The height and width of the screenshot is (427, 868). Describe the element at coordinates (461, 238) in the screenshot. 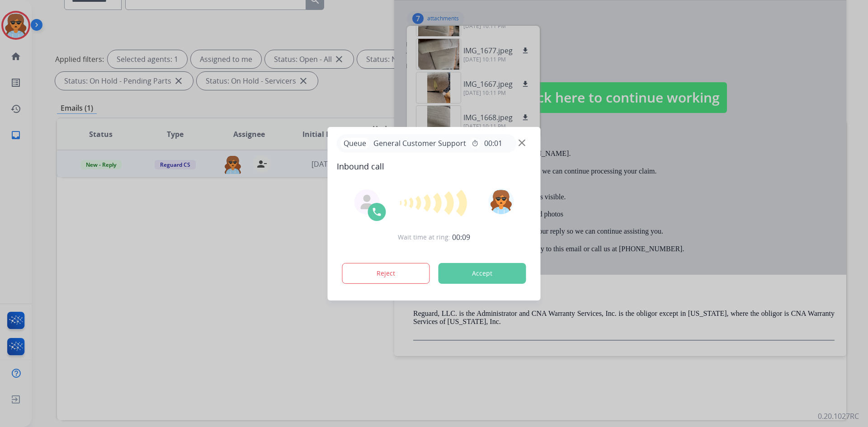

I see `span: 00:09` at that location.